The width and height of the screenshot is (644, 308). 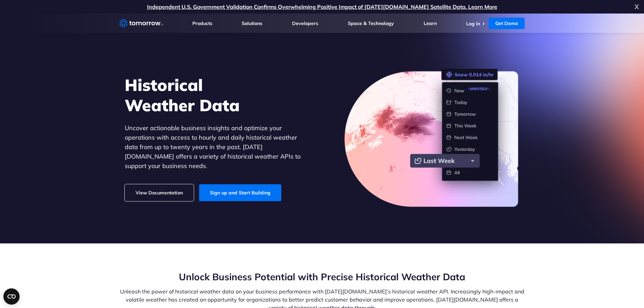 I want to click on h2: Unlock Business Potential with Precise Historical Weather Data, so click(x=322, y=276).